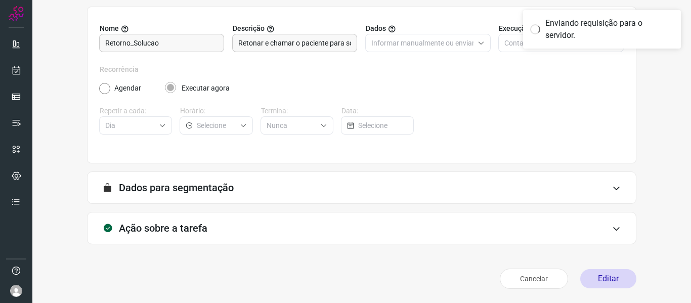  What do you see at coordinates (533, 279) in the screenshot?
I see `button: Cancelar` at bounding box center [533, 279].